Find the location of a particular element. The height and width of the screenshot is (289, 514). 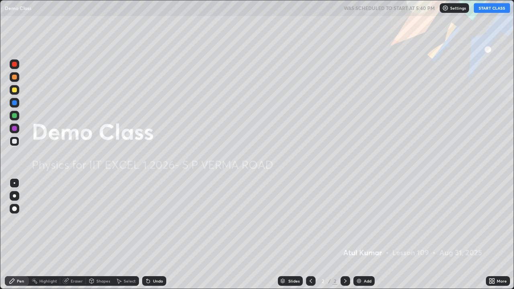

p: Demo Class is located at coordinates (18, 8).